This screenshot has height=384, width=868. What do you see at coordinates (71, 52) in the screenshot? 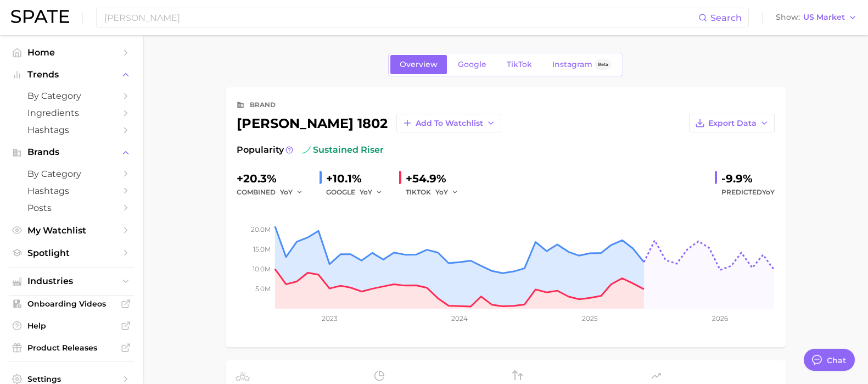
I see `span: Home` at bounding box center [71, 52].